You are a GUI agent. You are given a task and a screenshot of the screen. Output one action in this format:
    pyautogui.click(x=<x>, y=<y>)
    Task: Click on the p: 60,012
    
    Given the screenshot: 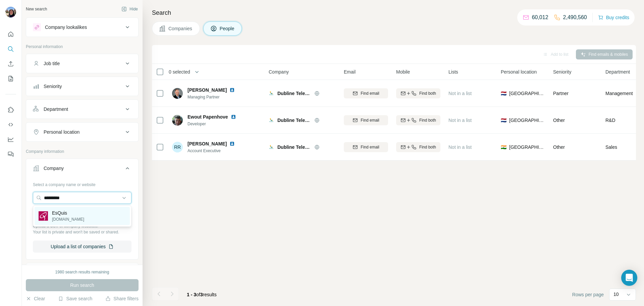 What is the action you would take?
    pyautogui.click(x=540, y=18)
    